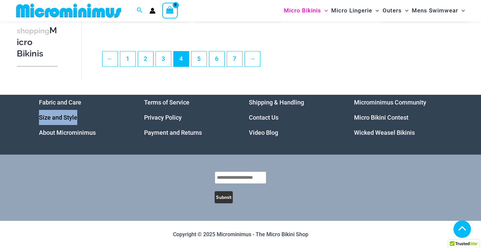  Describe the element at coordinates (435, 10) in the screenshot. I see `span: Mens Swimwear` at that location.